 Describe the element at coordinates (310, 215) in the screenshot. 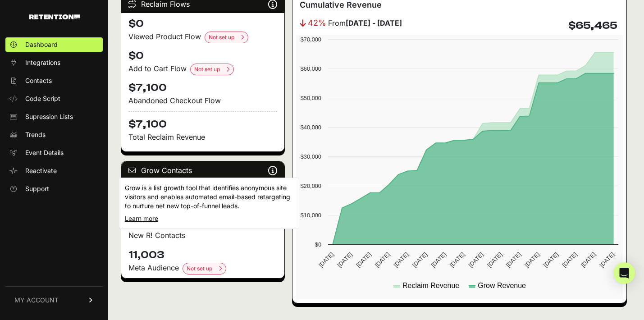

I see `text: $10,000` at that location.